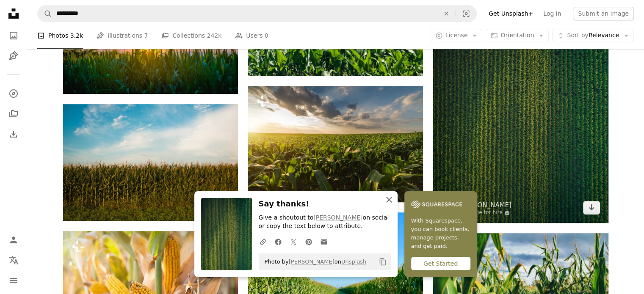 This screenshot has width=644, height=294. What do you see at coordinates (313, 262) in the screenshot?
I see `span: Photo by on` at bounding box center [313, 262].